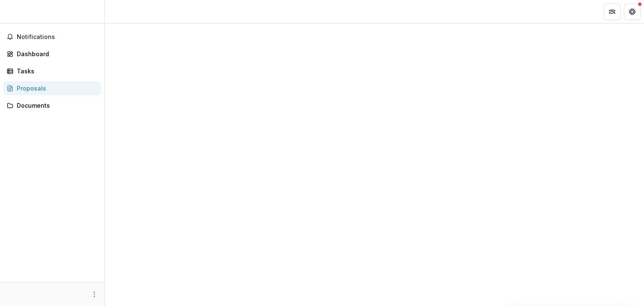  I want to click on button: More, so click(95, 294).